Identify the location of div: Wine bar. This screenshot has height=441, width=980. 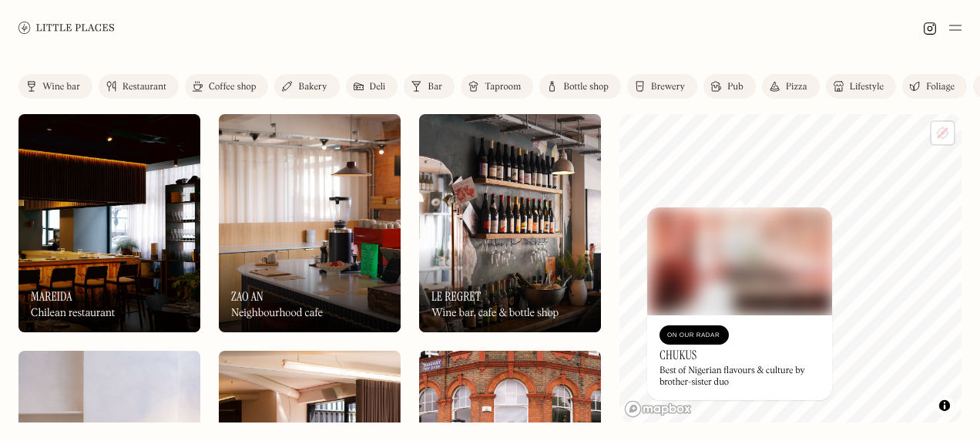
(61, 87).